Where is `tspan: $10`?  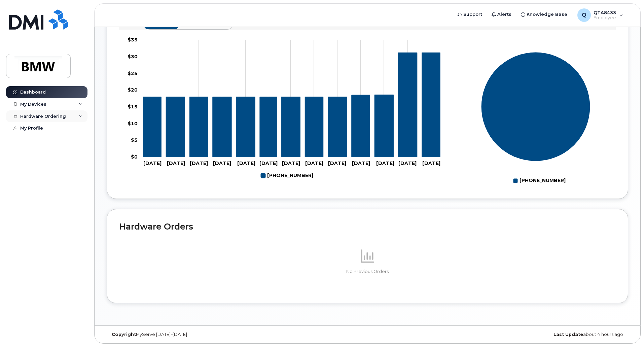
tspan: $10 is located at coordinates (133, 123).